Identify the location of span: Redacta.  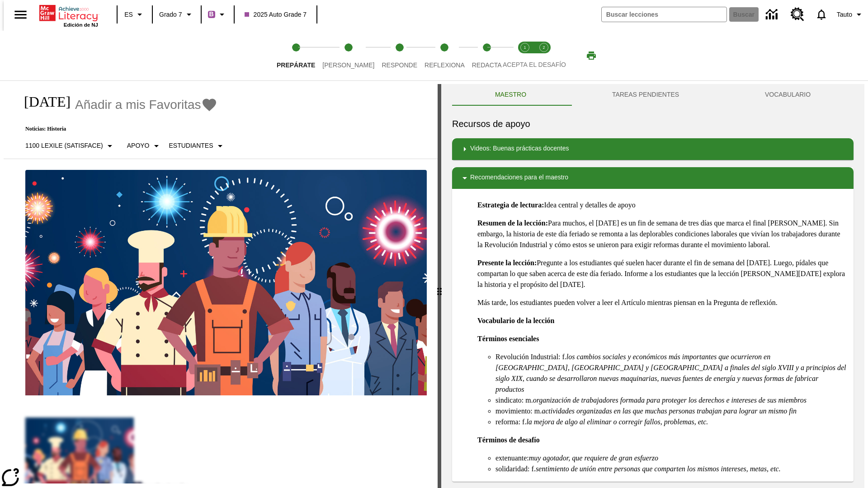
(487, 66).